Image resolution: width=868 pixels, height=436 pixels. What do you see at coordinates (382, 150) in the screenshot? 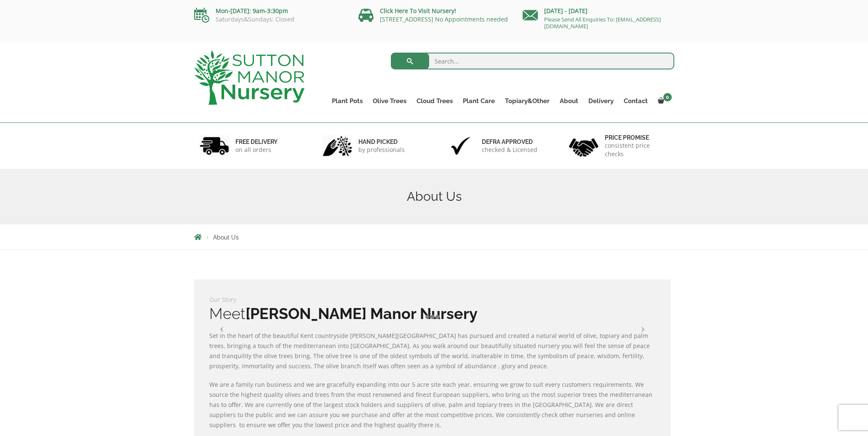
I see `p: by professionals` at bounding box center [382, 150].